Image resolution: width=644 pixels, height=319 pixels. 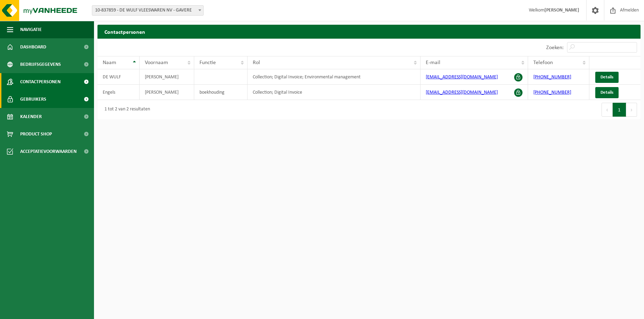 What do you see at coordinates (607, 110) in the screenshot?
I see `button: Previous` at bounding box center [607, 110].